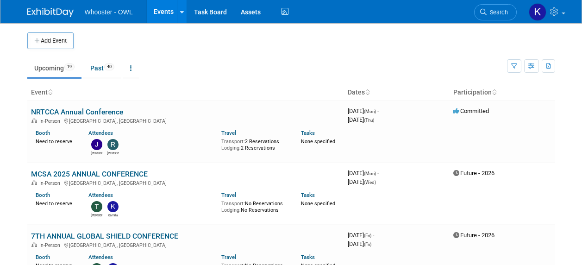 This screenshot has width=582, height=265. Describe the element at coordinates (109, 12) in the screenshot. I see `span: Whooster - OWL` at that location.